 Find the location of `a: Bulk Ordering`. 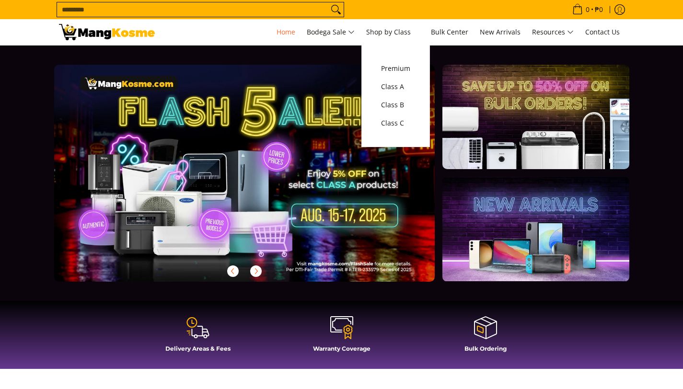

a: Bulk Ordering is located at coordinates (486, 338).